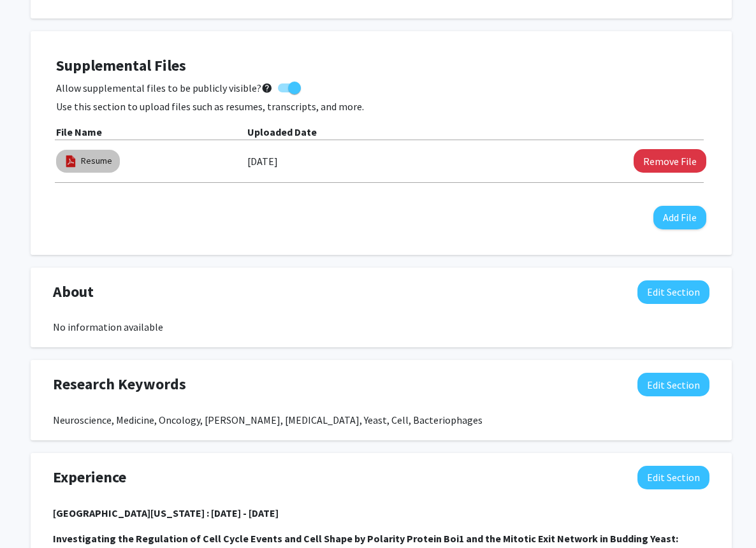 Image resolution: width=756 pixels, height=548 pixels. Describe the element at coordinates (381, 107) in the screenshot. I see `p: Use this section to upload files such as resumes, transcripts, and more.` at that location.